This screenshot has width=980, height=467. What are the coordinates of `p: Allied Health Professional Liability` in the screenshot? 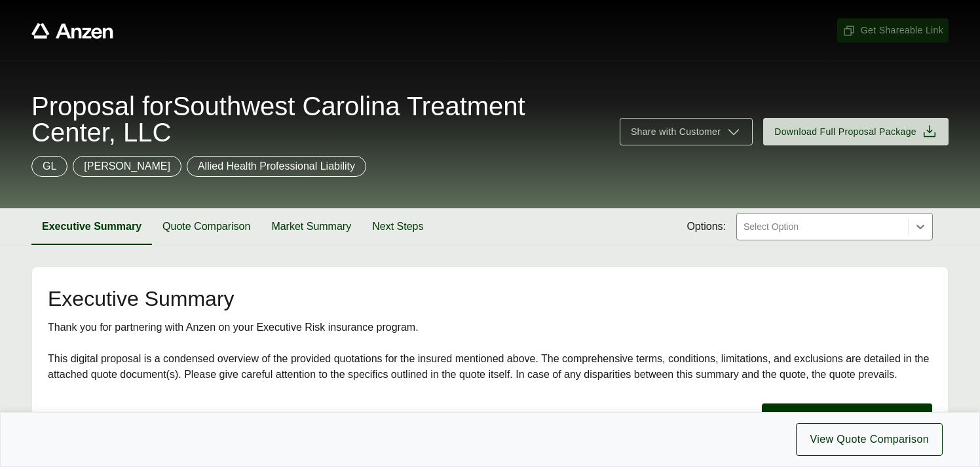 It's located at (277, 167).